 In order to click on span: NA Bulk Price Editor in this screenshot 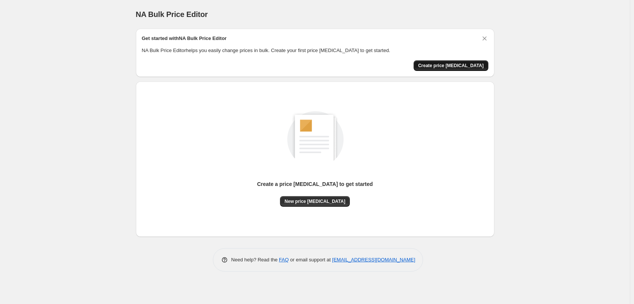, I will do `click(172, 14)`.